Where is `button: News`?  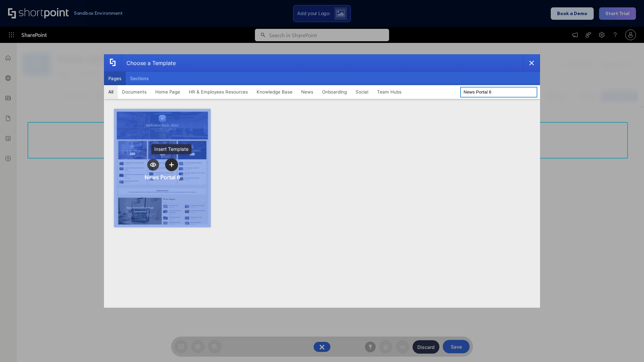 button: News is located at coordinates (307, 91).